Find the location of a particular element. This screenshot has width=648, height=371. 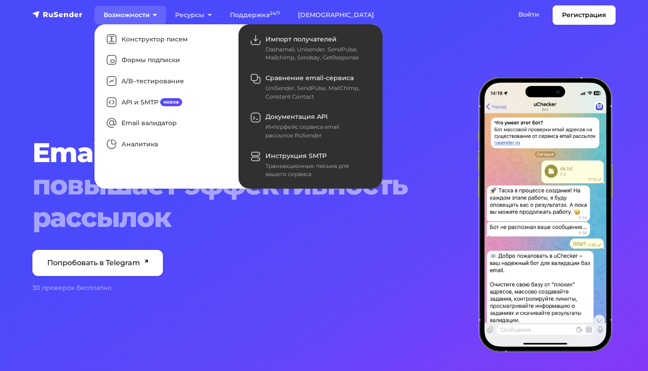

div: Интерфейс сервиса email рассылок RuSender is located at coordinates (316, 131).